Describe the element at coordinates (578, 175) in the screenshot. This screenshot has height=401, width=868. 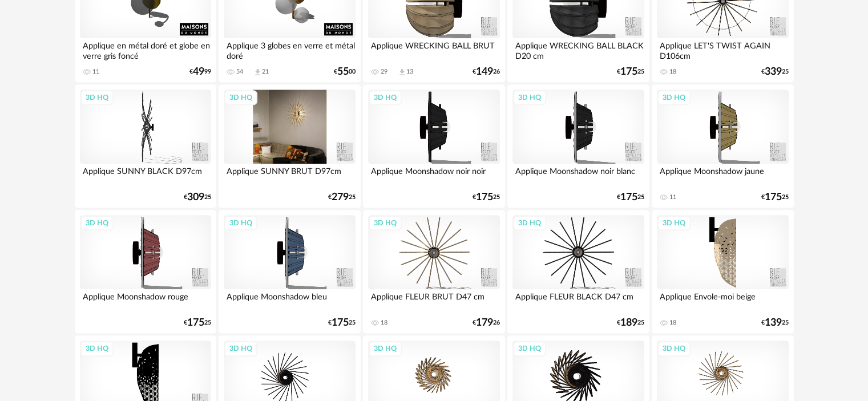
I see `div: Applique Moonshadow noir blanc` at that location.